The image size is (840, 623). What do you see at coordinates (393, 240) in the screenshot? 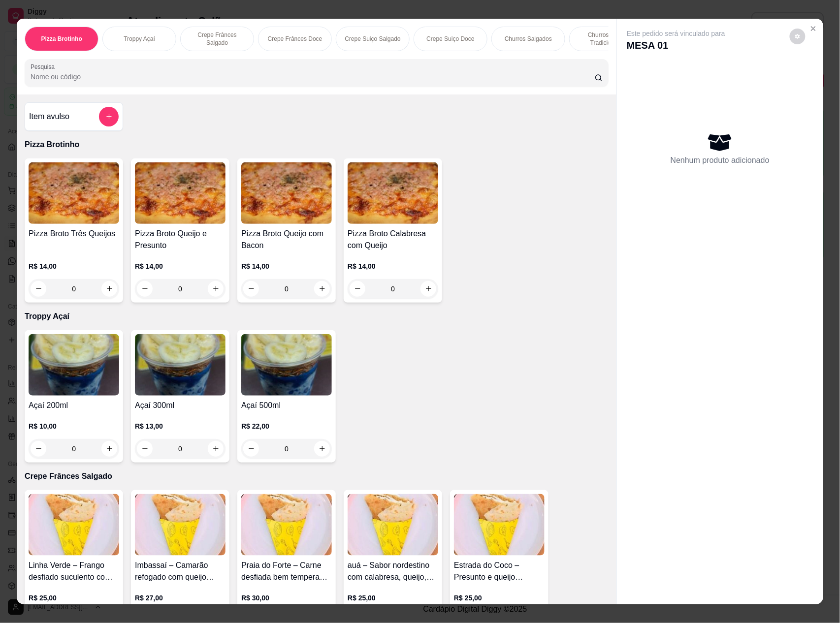
I see `h4: Pizza Broto Calabresa com Queijo` at bounding box center [393, 240].